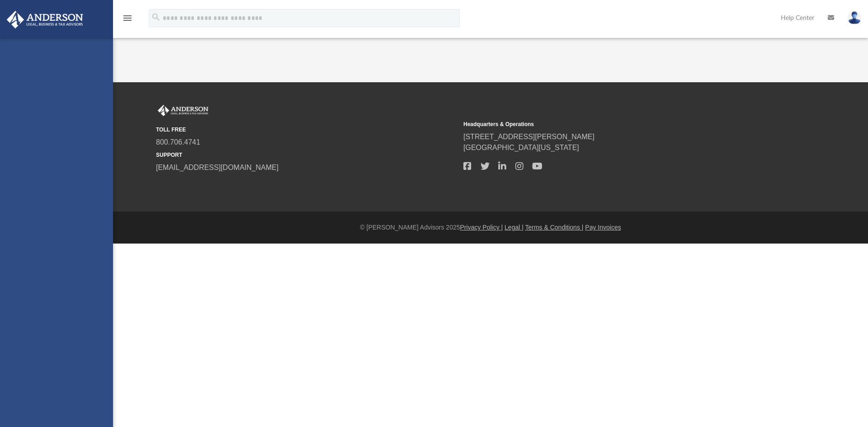 The height and width of the screenshot is (427, 868). Describe the element at coordinates (481, 227) in the screenshot. I see `a: Privacy Policy |` at that location.